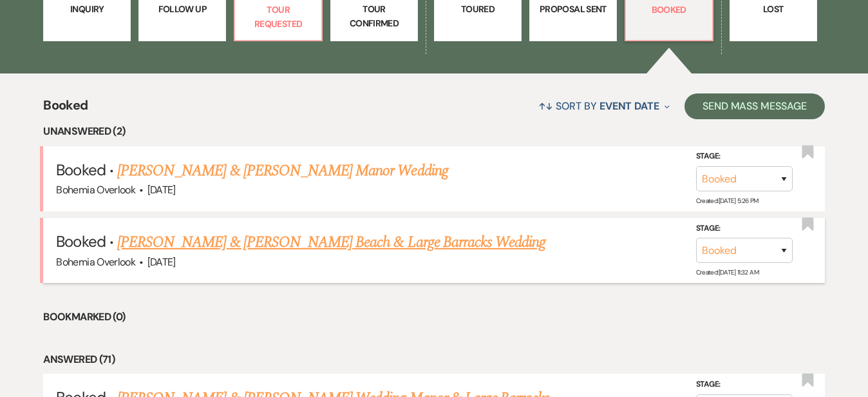  Describe the element at coordinates (478, 9) in the screenshot. I see `p: Toured` at that location.